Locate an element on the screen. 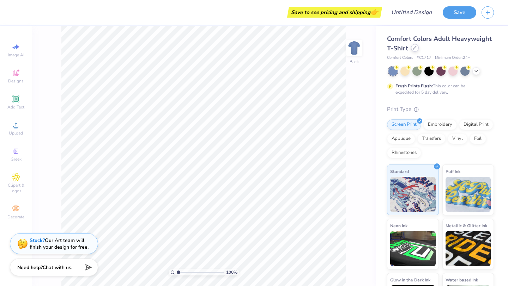 The width and height of the screenshot is (508, 286). div: Back is located at coordinates (354, 62).